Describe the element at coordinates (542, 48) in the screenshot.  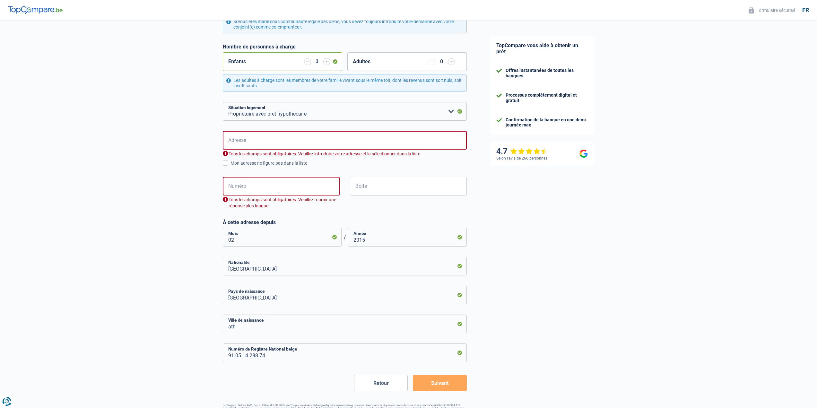
I see `div: TopCompare vous aide à obtenir un prêt` at that location.